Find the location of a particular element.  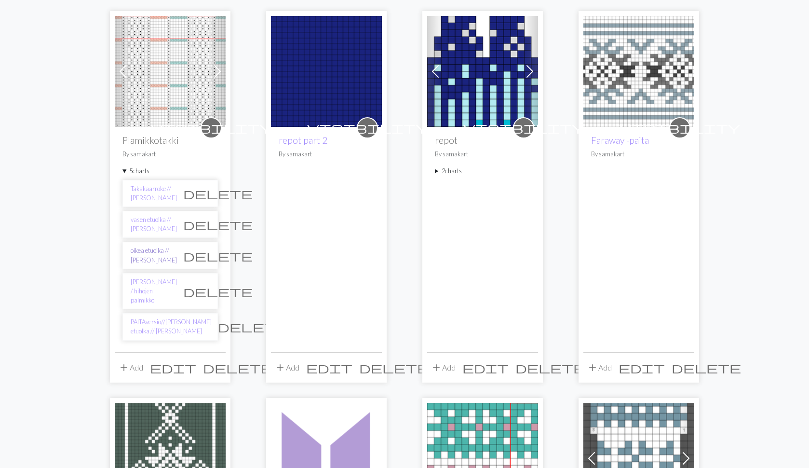

a: The Scandinavian Headband is located at coordinates (170, 456).